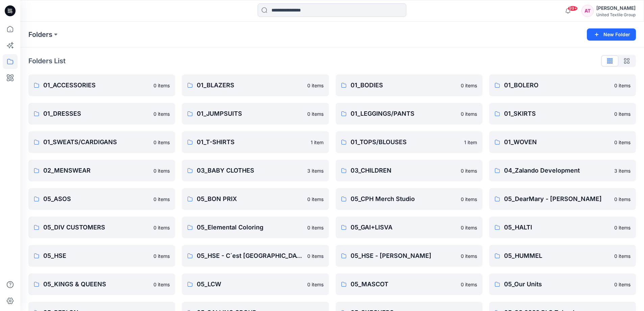 This screenshot has height=311, width=644. What do you see at coordinates (562, 284) in the screenshot?
I see `a: 05_Our Units0 items` at bounding box center [562, 284].